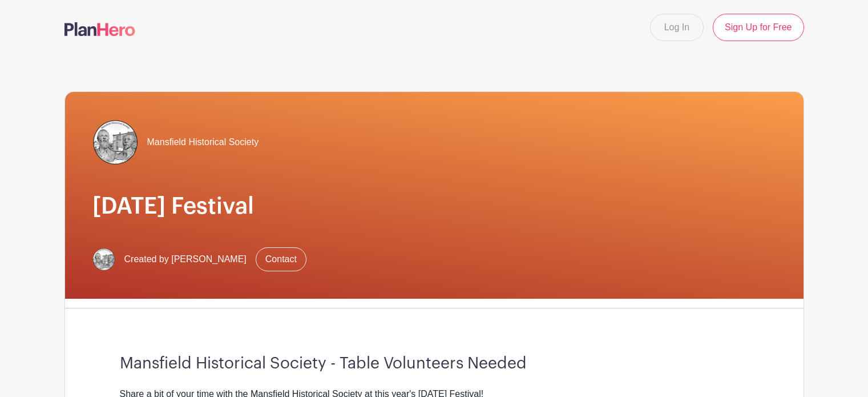  Describe the element at coordinates (758, 27) in the screenshot. I see `a: Sign Up for Free` at that location.